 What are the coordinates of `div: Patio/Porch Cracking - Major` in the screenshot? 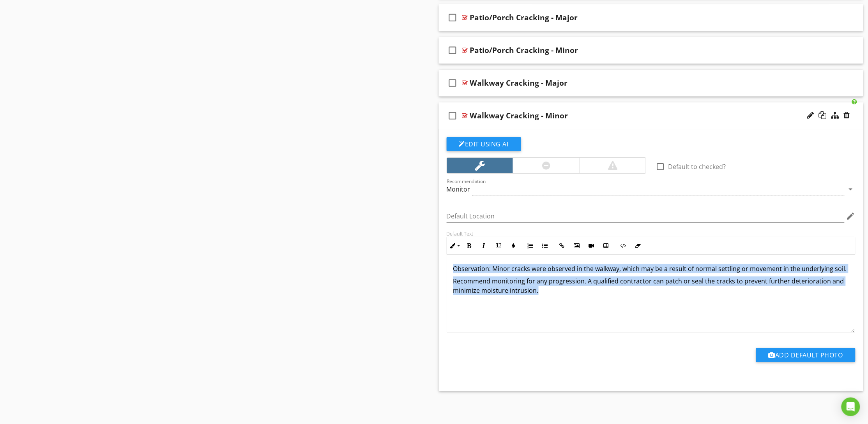 It's located at (524, 18).